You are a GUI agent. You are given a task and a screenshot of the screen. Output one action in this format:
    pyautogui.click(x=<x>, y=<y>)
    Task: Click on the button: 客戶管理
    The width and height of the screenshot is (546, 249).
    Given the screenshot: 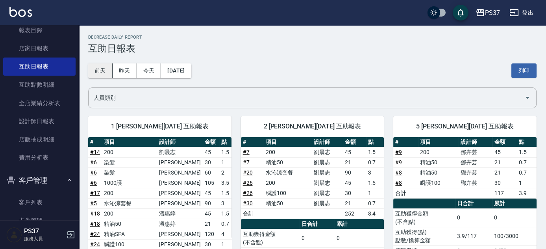 What is the action you would take?
    pyautogui.click(x=39, y=180)
    